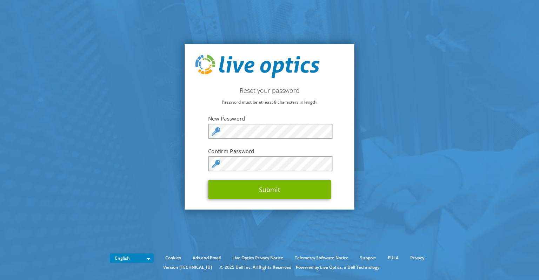  What do you see at coordinates (417, 258) in the screenshot?
I see `a: Privacy` at bounding box center [417, 258].